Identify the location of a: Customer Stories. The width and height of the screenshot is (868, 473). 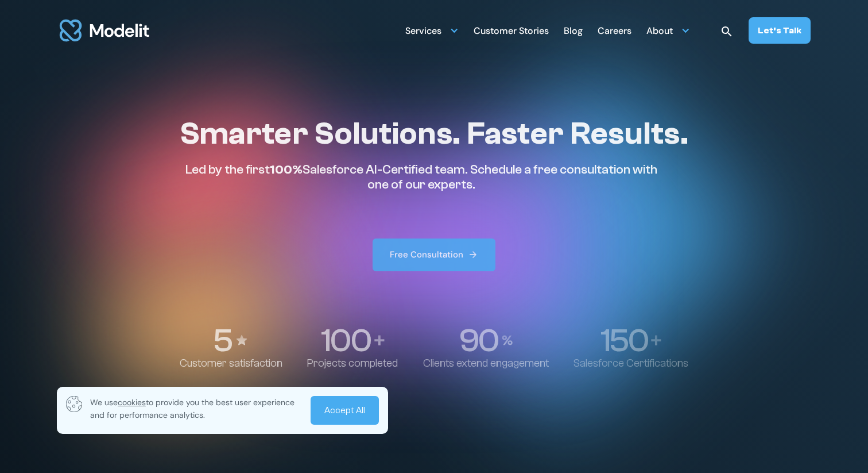
(511, 30).